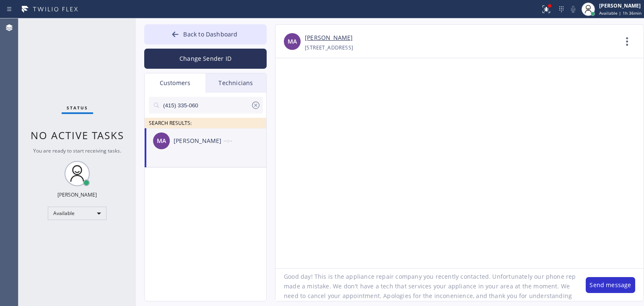  Describe the element at coordinates (620, 13) in the screenshot. I see `span: Available | 1h 36min` at that location.